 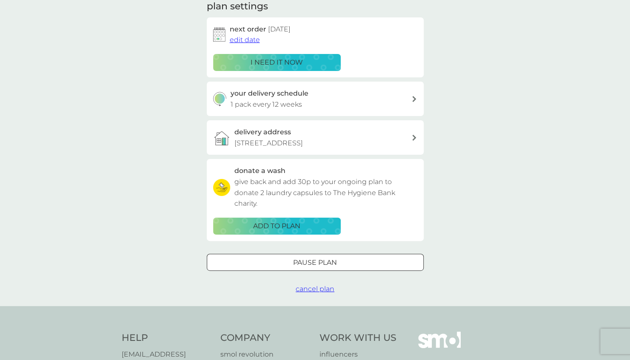 What do you see at coordinates (260, 171) in the screenshot?
I see `h3: donate a wash` at bounding box center [260, 171].